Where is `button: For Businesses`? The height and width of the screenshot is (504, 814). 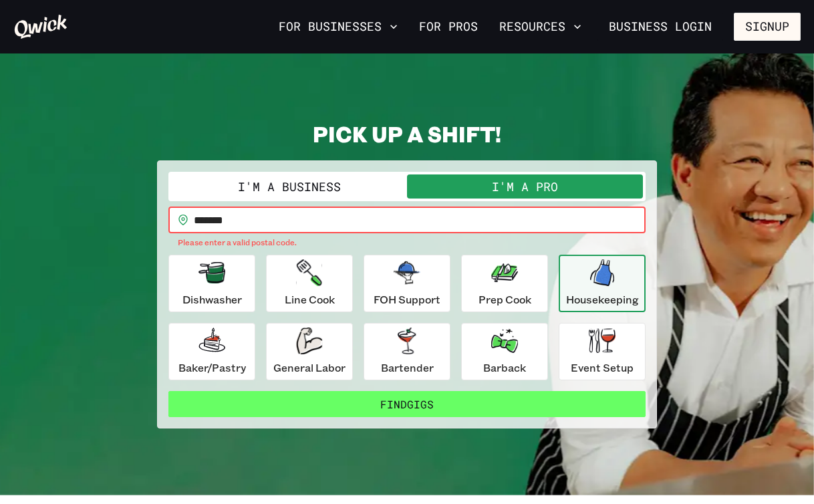 button: For Businesses is located at coordinates (338, 27).